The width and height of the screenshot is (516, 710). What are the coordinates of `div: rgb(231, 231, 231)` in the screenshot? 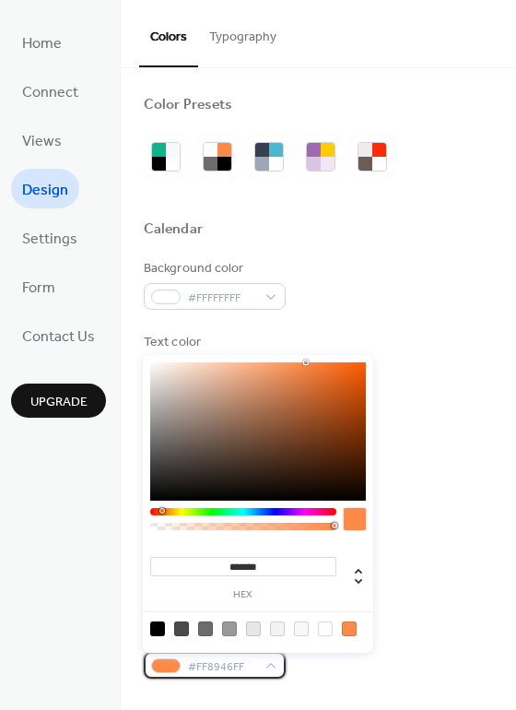 It's located at (253, 629).